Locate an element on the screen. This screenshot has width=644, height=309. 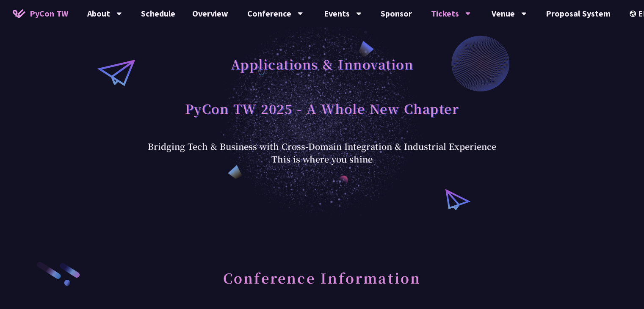
span: PyCon TW is located at coordinates (49, 14).